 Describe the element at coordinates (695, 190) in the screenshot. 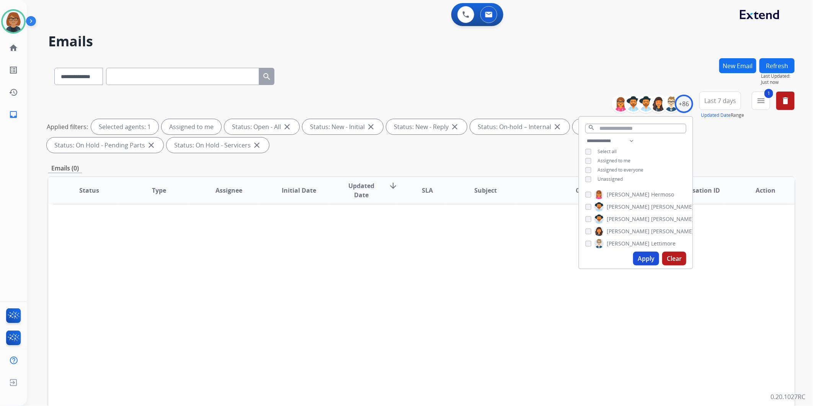

I see `span: Conversation ID` at that location.